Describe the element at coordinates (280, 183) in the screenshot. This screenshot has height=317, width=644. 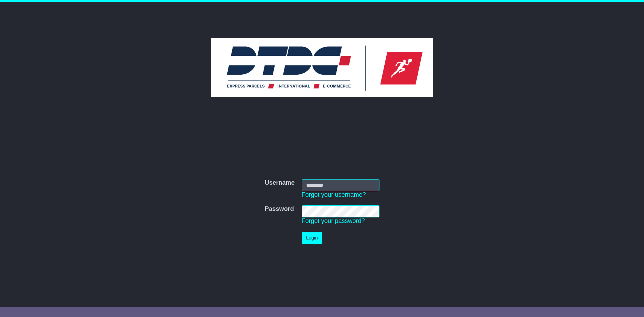
I see `label: Username` at that location.